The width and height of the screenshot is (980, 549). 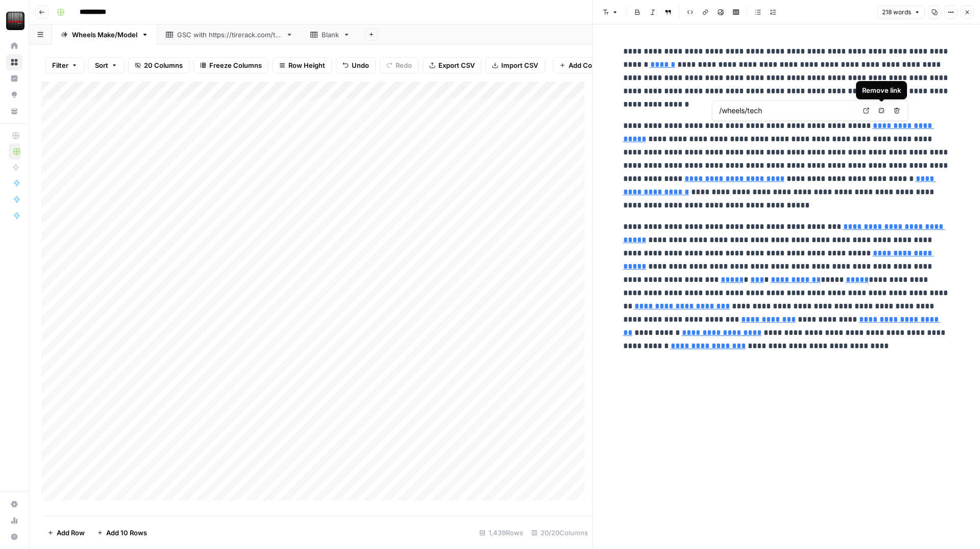 What do you see at coordinates (14, 46) in the screenshot?
I see `a: Home` at bounding box center [14, 46].